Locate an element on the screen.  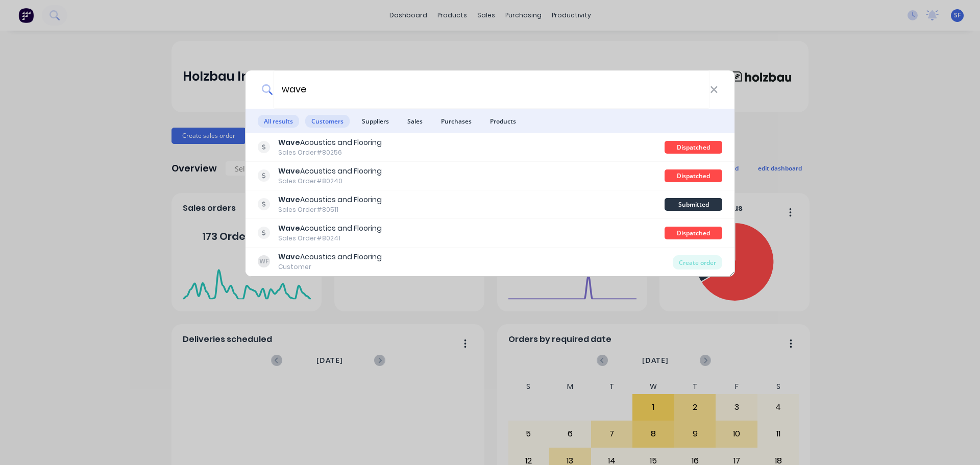
span: All results is located at coordinates (278, 121).